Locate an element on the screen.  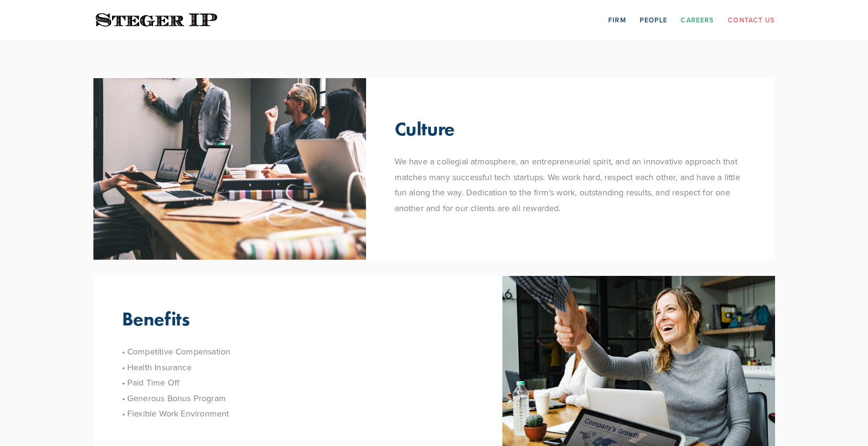
a: Firm is located at coordinates (617, 19).